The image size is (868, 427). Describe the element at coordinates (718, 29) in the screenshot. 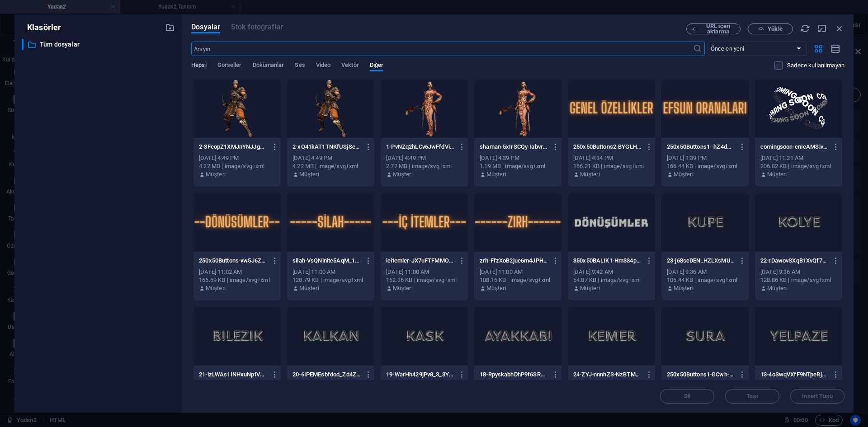

I see `span: URL içeri aktarma` at that location.